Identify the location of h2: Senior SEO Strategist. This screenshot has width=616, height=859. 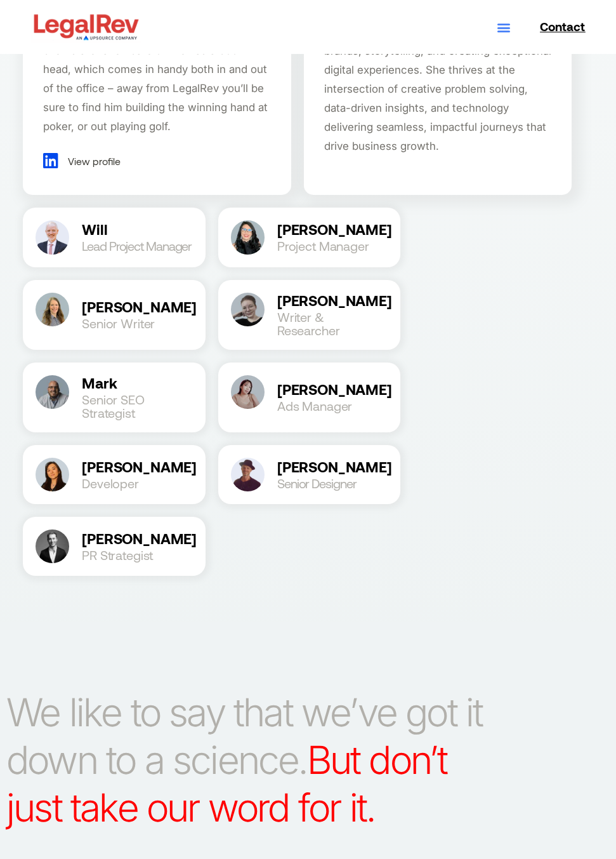
(137, 406).